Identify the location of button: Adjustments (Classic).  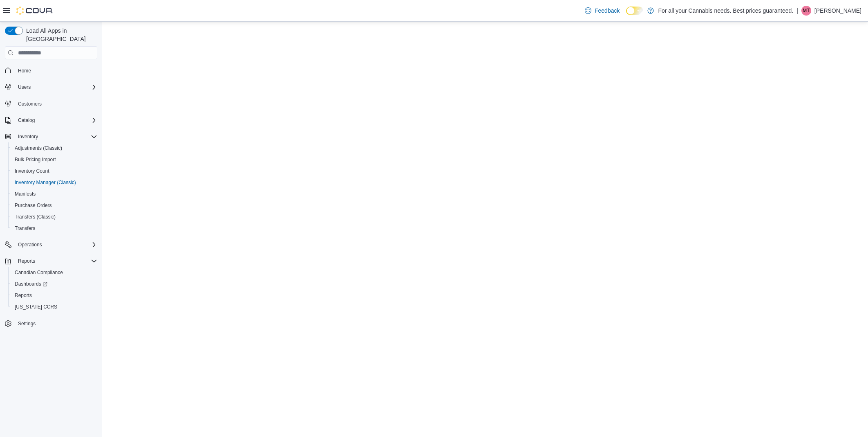
(54, 148).